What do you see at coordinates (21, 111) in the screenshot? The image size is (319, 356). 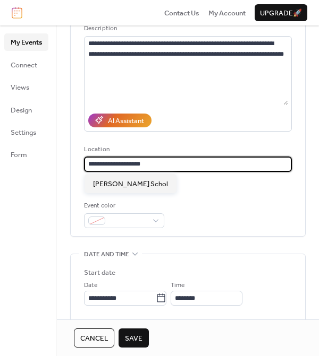 I see `span: Design` at bounding box center [21, 111].